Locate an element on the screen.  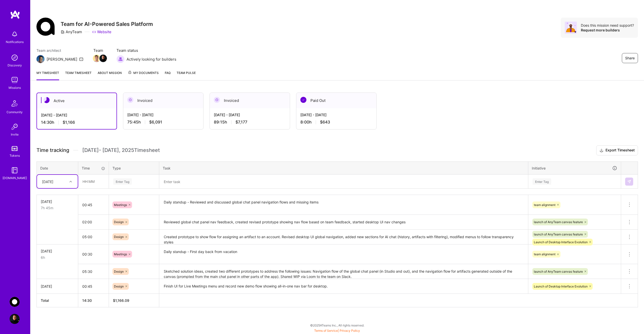
div: 75:45 h is located at coordinates (163, 122).